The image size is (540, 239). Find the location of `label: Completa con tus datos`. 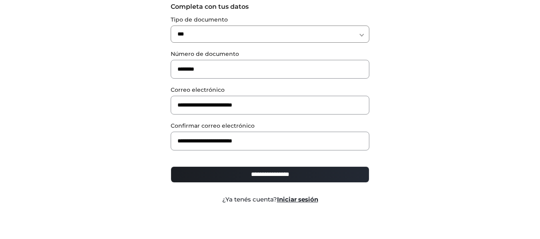

label: Completa con tus datos is located at coordinates (270, 7).